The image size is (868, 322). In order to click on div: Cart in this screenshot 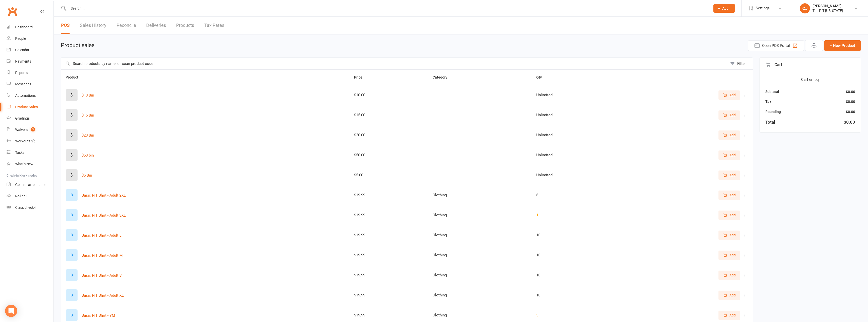, I will do `click(810, 65)`.